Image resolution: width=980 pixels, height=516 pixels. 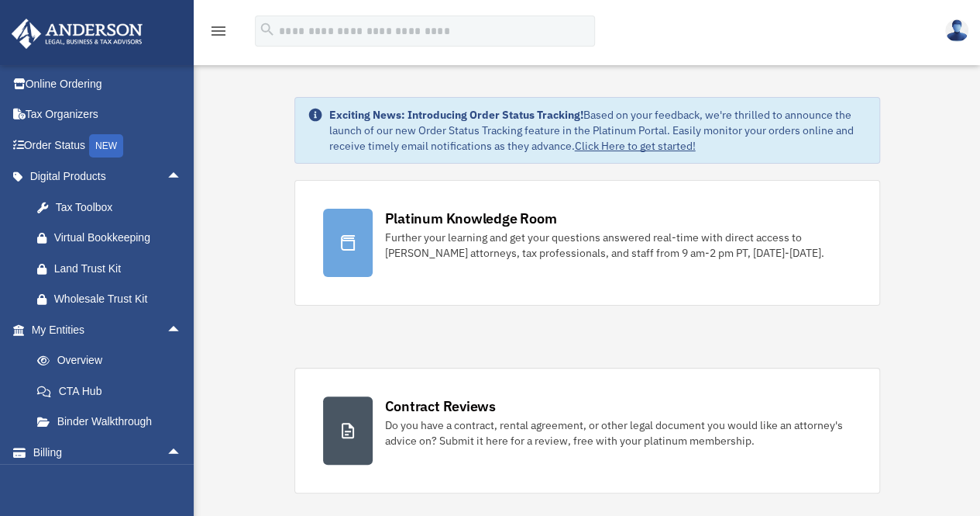 I want to click on img: Anderson Advisors Platinum Portal, so click(x=77, y=33).